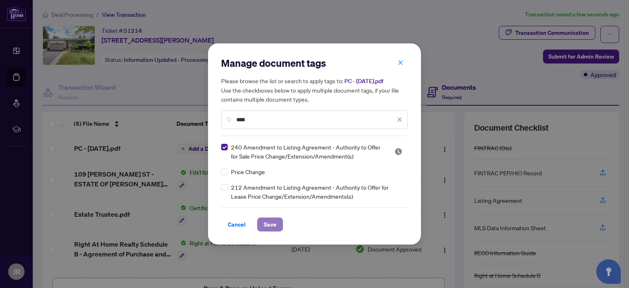  What do you see at coordinates (237, 225) in the screenshot?
I see `span: Cancel` at bounding box center [237, 225].